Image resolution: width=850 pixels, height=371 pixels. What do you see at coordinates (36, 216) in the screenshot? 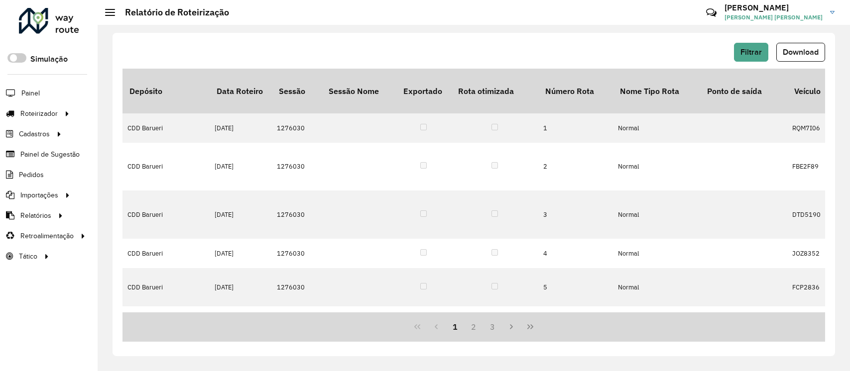
I see `span: Relatórios` at bounding box center [36, 216].